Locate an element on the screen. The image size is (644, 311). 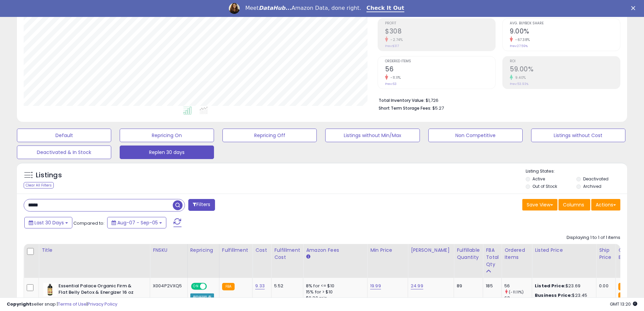
span: ROI is located at coordinates (565, 61).